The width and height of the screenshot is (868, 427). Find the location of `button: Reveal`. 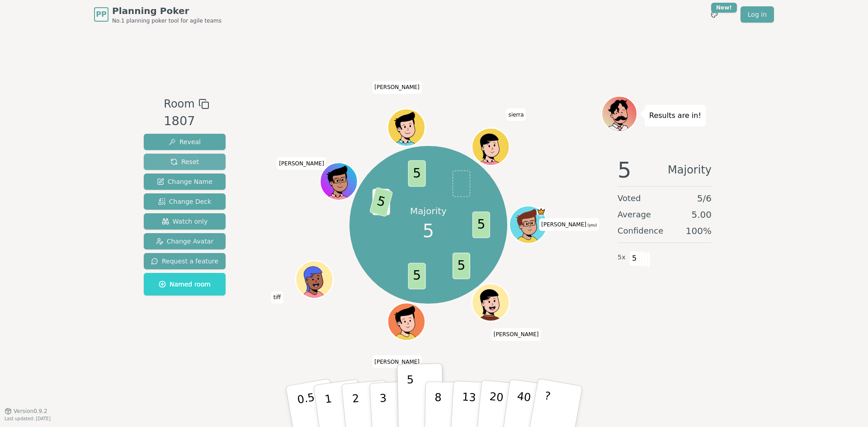

button: Reveal is located at coordinates (184, 142).